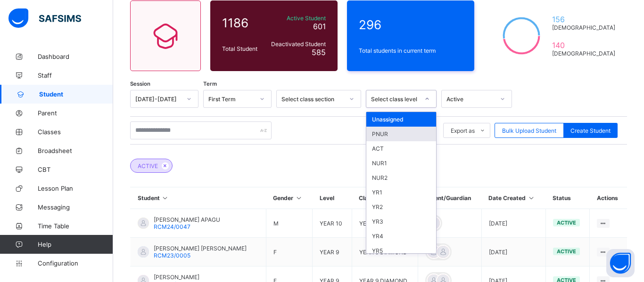 This screenshot has height=282, width=644. I want to click on button: Open asap, so click(621, 263).